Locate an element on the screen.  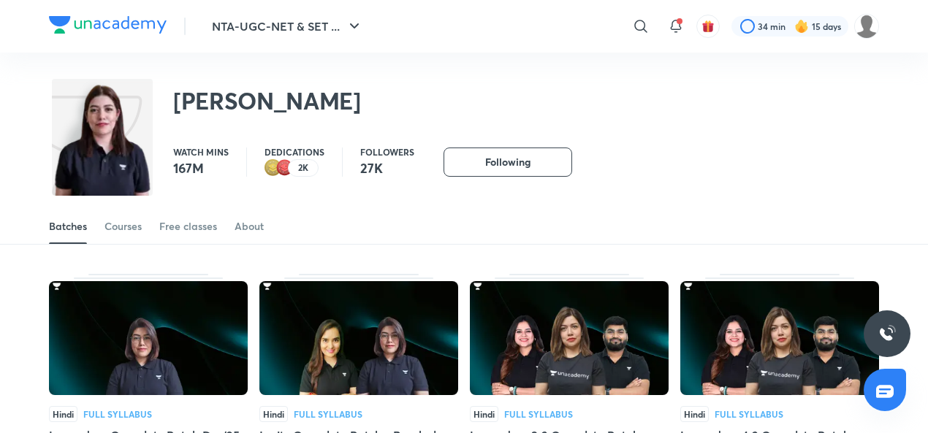
img: ranjini is located at coordinates (867, 26).